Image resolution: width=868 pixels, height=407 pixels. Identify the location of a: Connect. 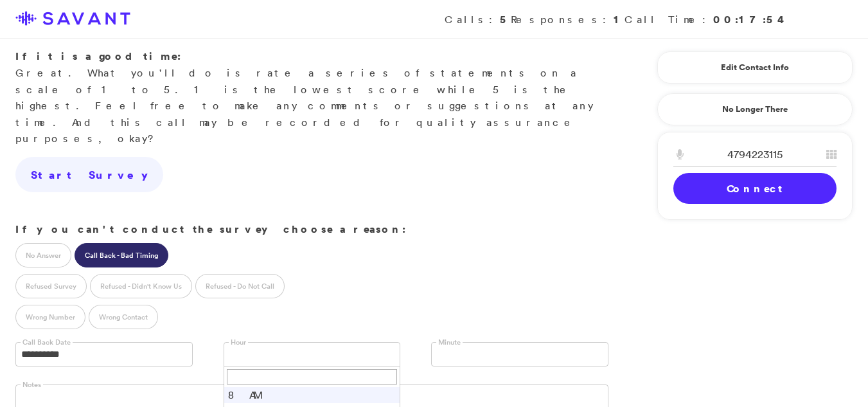
(755, 188).